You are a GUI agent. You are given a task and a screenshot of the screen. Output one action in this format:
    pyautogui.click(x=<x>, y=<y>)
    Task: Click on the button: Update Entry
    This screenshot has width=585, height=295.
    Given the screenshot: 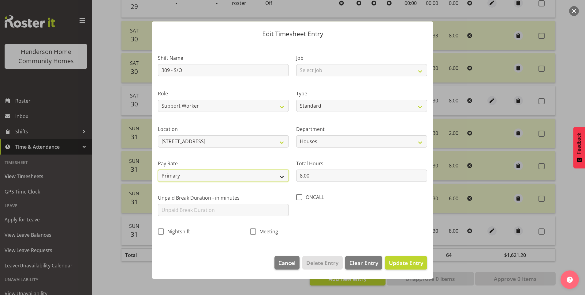 What is the action you would take?
    pyautogui.click(x=406, y=262)
    